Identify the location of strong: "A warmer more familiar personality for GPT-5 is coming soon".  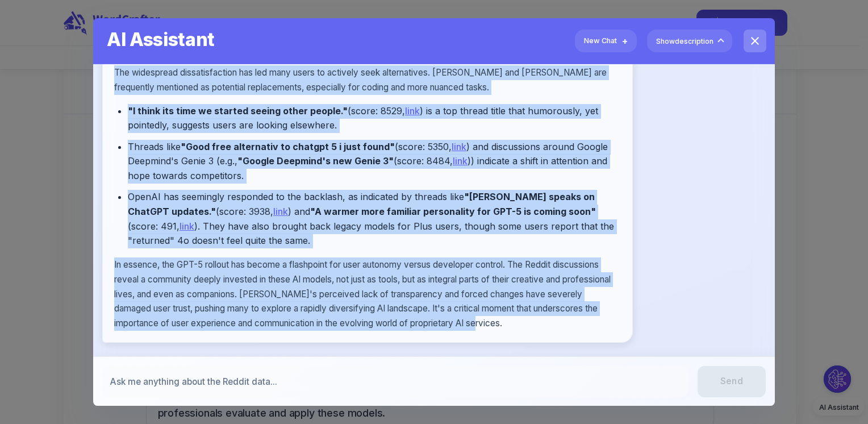
(452, 212).